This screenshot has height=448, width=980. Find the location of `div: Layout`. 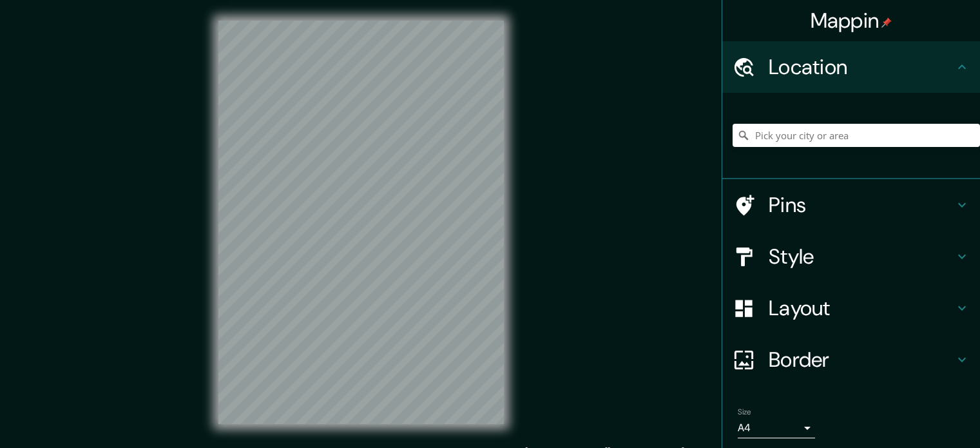

div: Layout is located at coordinates (851, 308).